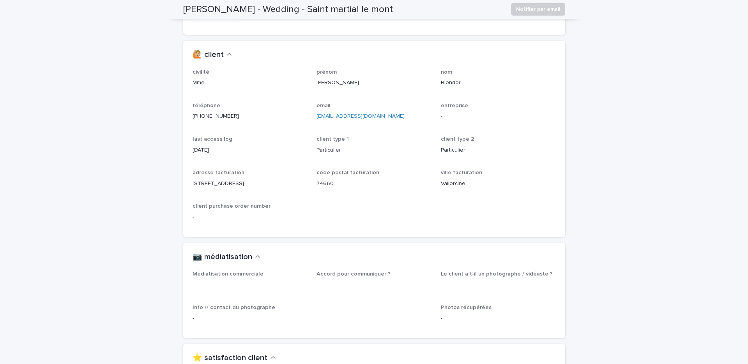  What do you see at coordinates (461, 173) in the screenshot?
I see `span: ville facturation` at bounding box center [461, 173].